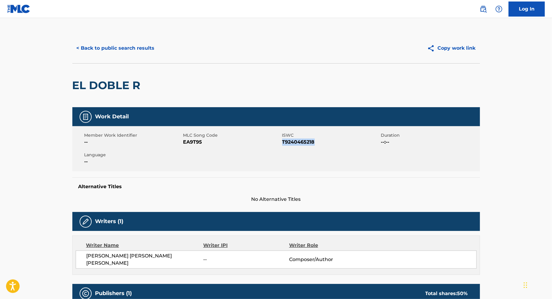  Describe the element at coordinates (232, 135) in the screenshot. I see `span: MLC Song Code` at that location.